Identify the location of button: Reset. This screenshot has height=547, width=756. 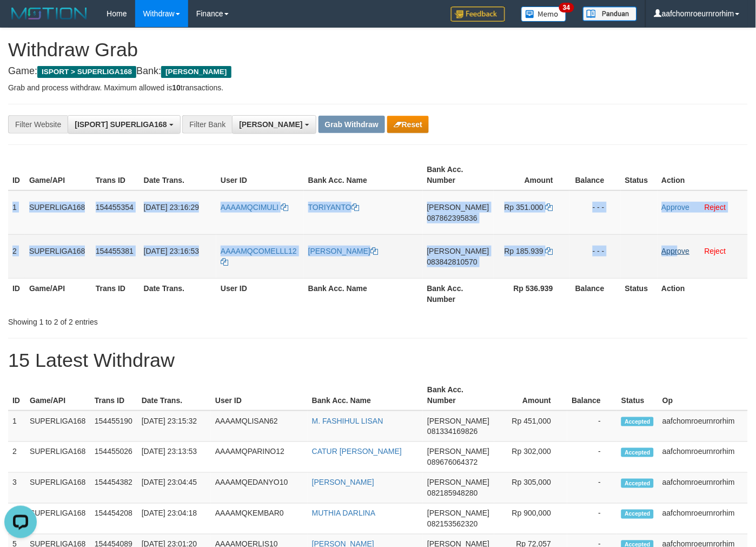
(408, 124).